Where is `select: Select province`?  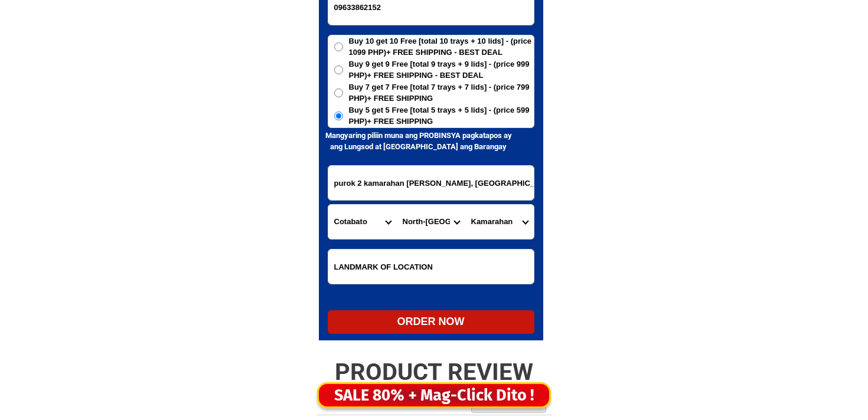 select: Select province is located at coordinates (362, 222).